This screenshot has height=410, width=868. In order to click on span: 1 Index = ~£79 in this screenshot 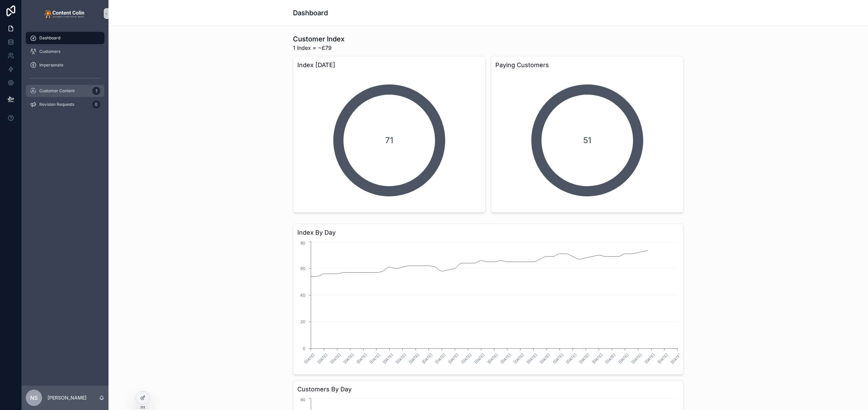, I will do `click(319, 48)`.